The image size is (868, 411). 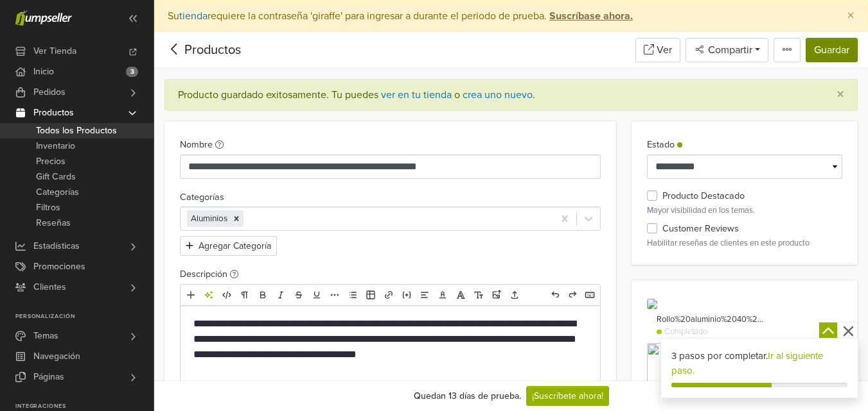 I want to click on span: Productos, so click(x=54, y=113).